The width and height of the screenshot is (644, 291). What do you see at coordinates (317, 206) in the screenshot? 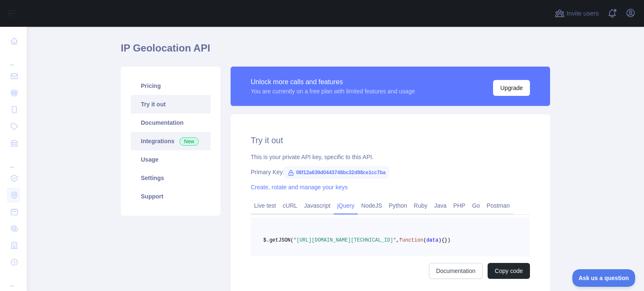
I see `a: Javascript` at bounding box center [317, 206].